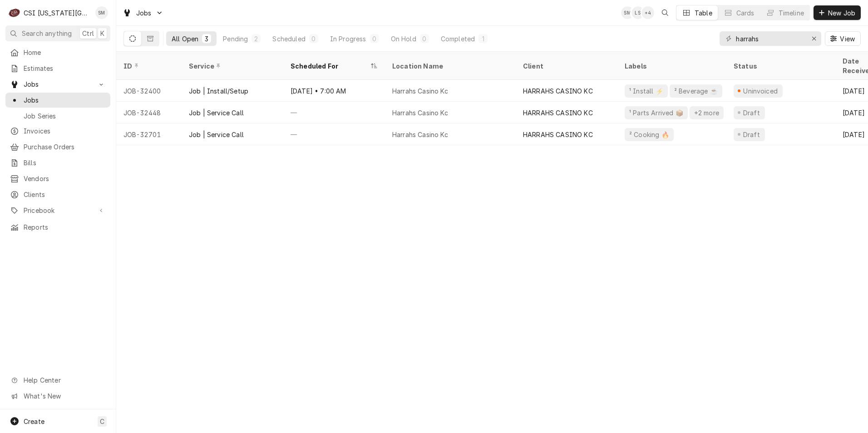 This screenshot has width=868, height=433. What do you see at coordinates (837, 12) in the screenshot?
I see `button: New Job` at bounding box center [837, 12].